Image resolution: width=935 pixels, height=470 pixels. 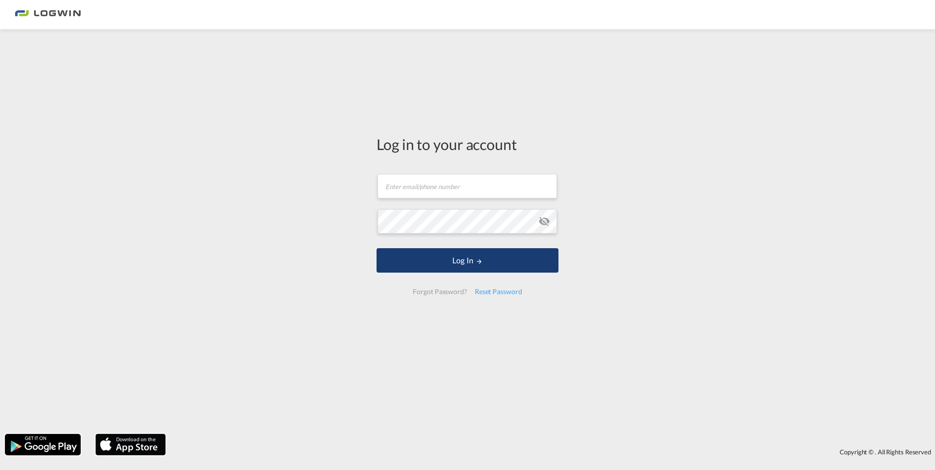 What do you see at coordinates (131, 445) in the screenshot?
I see `img: apple.png` at bounding box center [131, 445].